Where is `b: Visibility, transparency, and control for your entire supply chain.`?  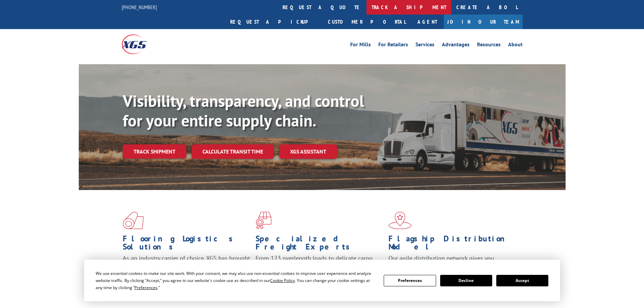 b: Visibility, transparency, and control for your entire supply chain. is located at coordinates (243, 110).